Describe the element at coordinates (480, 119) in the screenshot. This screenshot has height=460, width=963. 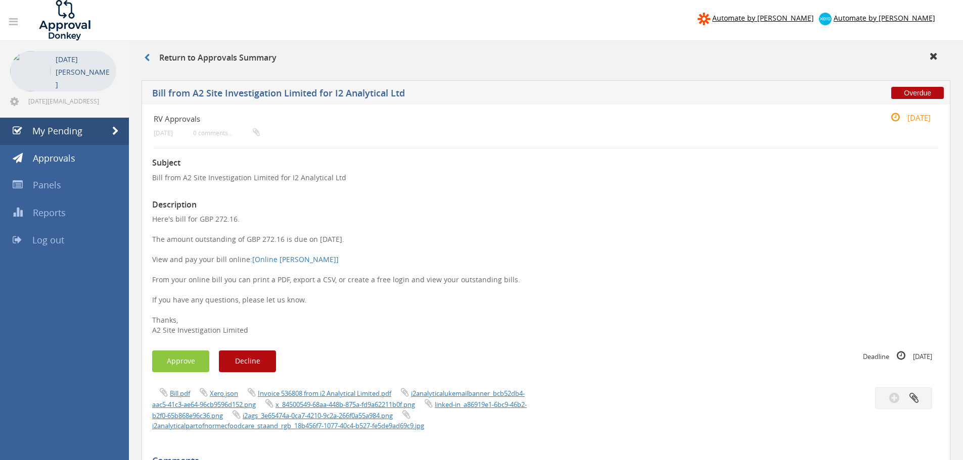
I see `h4: RV Approvals` at that location.